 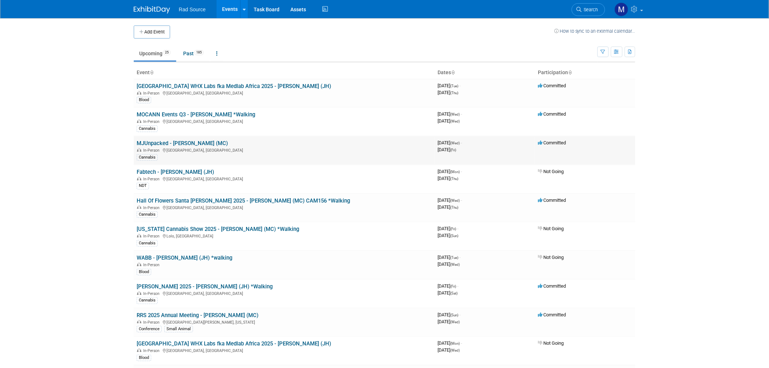 What do you see at coordinates (155, 53) in the screenshot?
I see `a: Upcoming25` at bounding box center [155, 53].